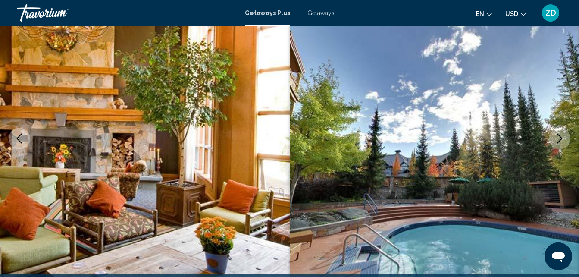  I want to click on button: Next image, so click(560, 138).